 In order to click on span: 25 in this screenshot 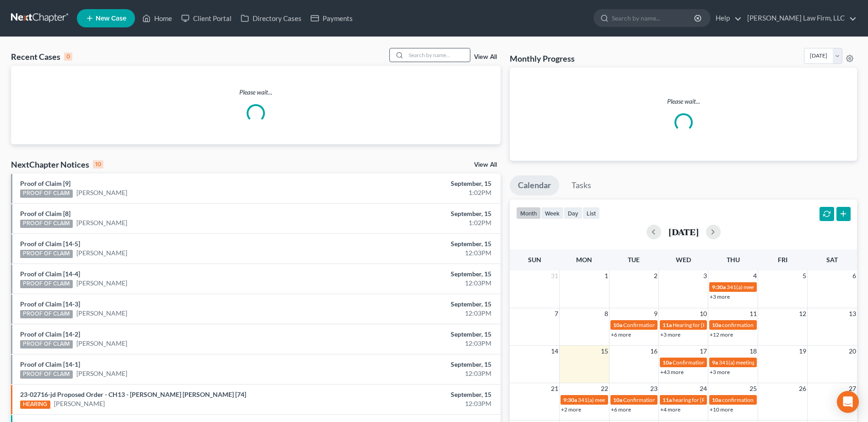, I will do `click(753, 389)`.